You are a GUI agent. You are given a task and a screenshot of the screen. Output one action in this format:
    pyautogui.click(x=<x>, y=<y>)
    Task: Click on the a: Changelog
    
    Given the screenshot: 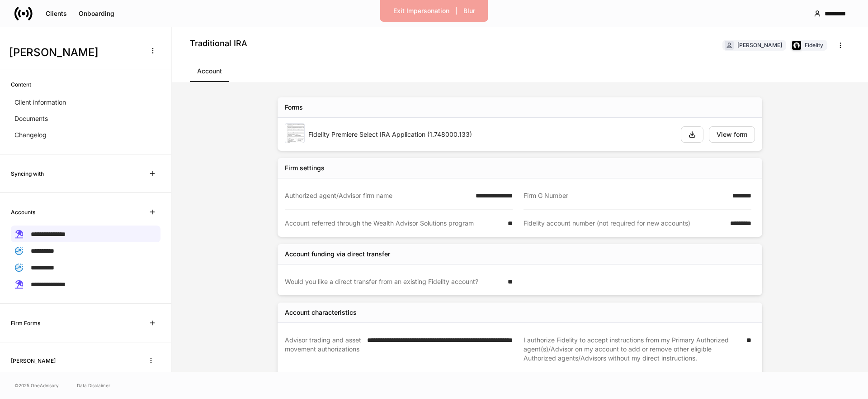 What is the action you would take?
    pyautogui.click(x=85, y=135)
    